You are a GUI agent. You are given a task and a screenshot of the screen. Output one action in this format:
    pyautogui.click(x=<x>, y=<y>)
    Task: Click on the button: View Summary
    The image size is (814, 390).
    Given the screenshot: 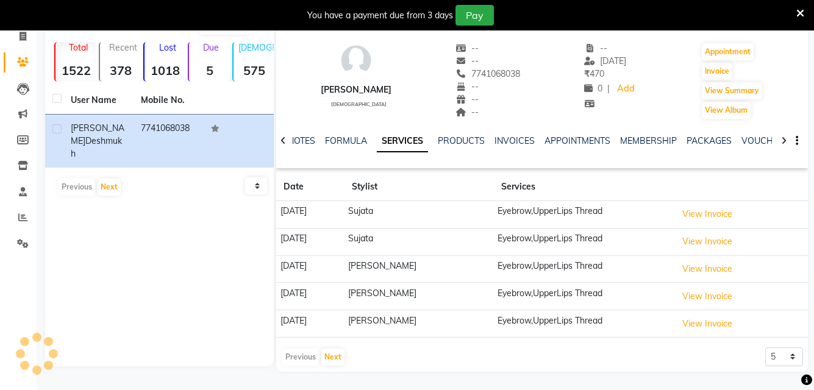 What is the action you would take?
    pyautogui.click(x=731, y=91)
    